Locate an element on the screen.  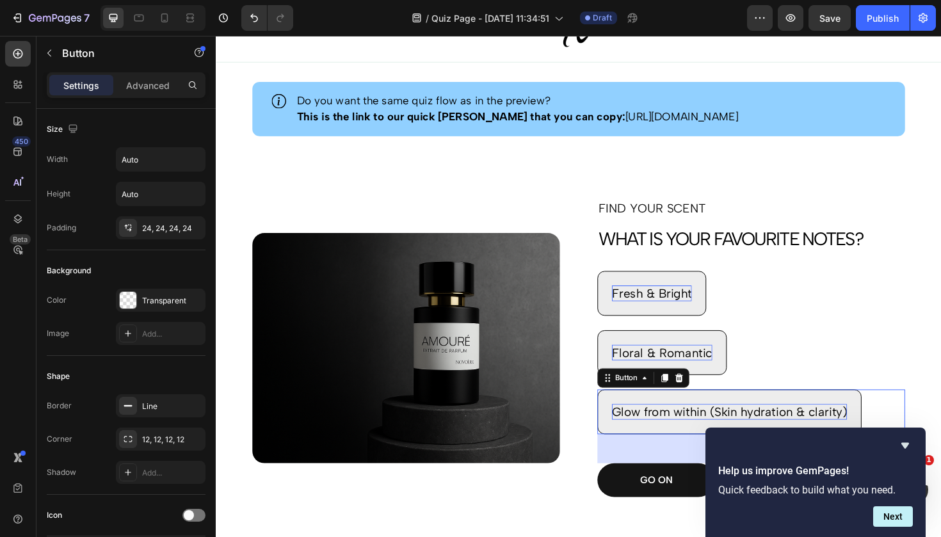
p: Advanced is located at coordinates (148, 85).